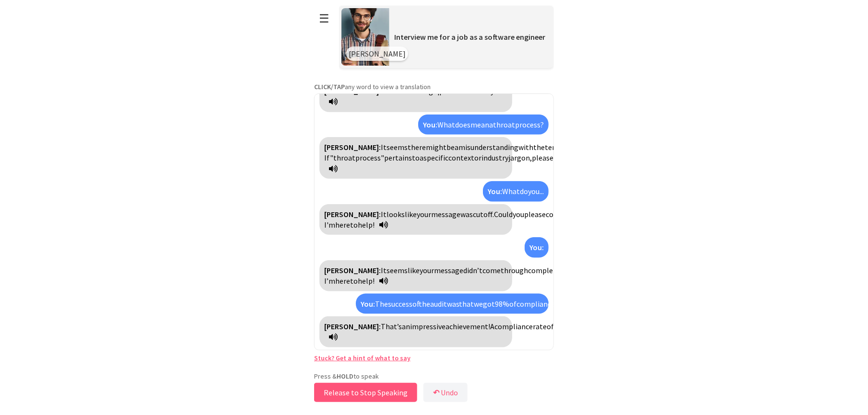 The height and width of the screenshot is (415, 868). I want to click on span: off., so click(489, 214).